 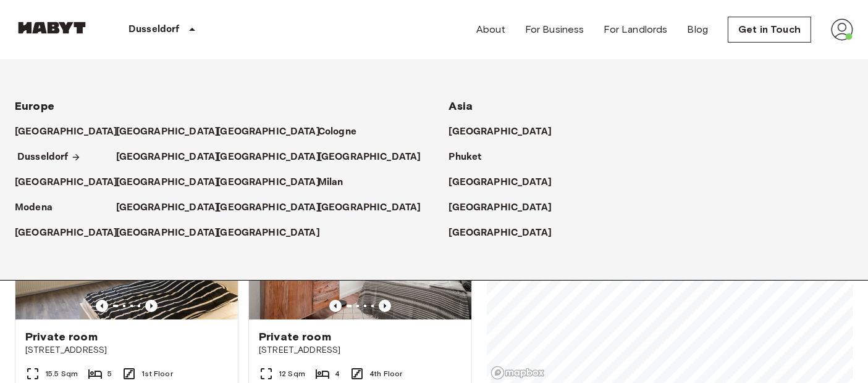 What do you see at coordinates (465, 157) in the screenshot?
I see `p: Phuket` at bounding box center [465, 157].